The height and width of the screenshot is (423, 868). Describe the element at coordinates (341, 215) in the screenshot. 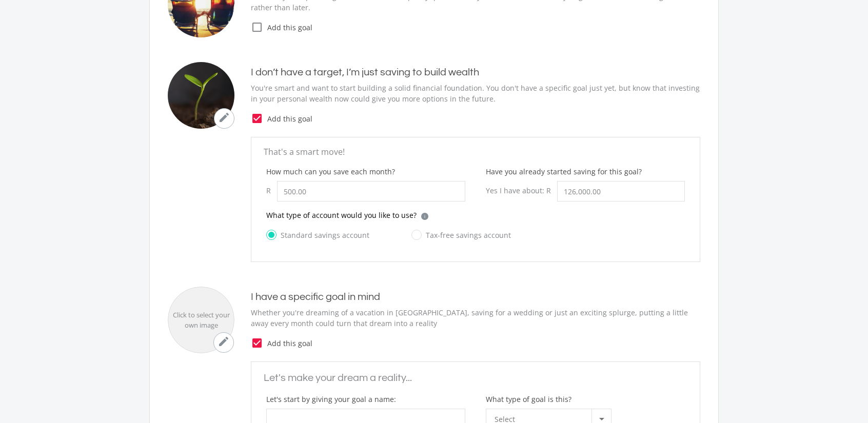

I see `p: What type of account would you like to use?` at that location.